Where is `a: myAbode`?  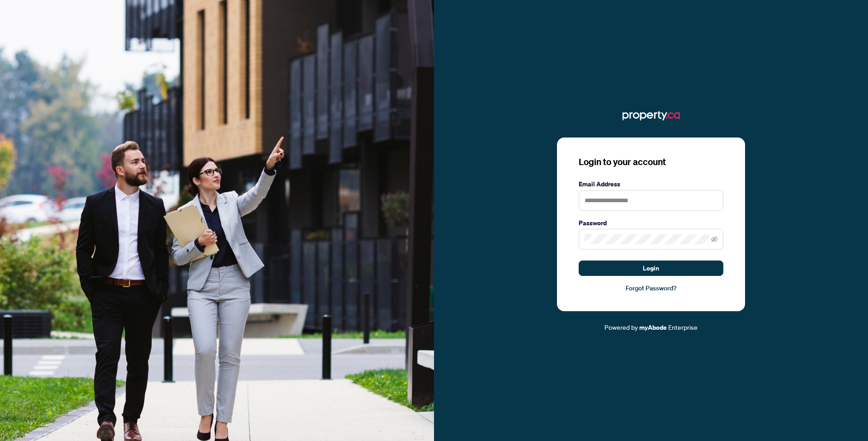
a: myAbode is located at coordinates (653, 327).